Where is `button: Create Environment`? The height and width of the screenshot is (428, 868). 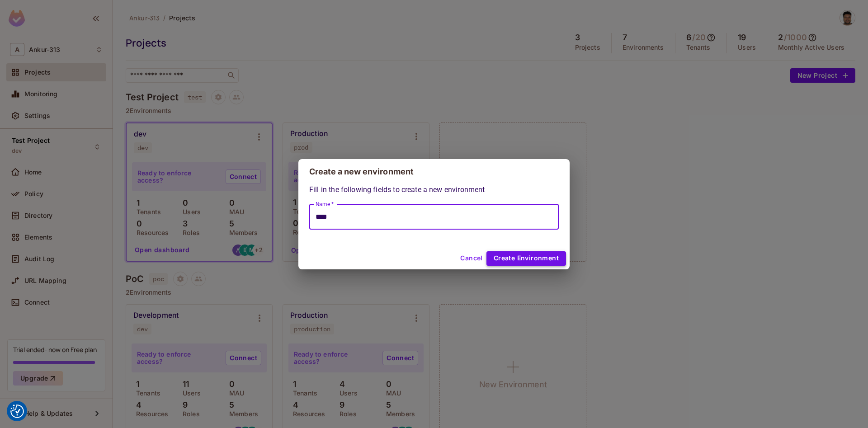 button: Create Environment is located at coordinates (526, 258).